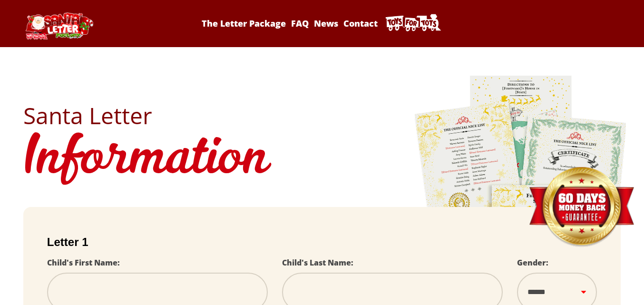  Describe the element at coordinates (244, 23) in the screenshot. I see `a: The Letter Package` at that location.